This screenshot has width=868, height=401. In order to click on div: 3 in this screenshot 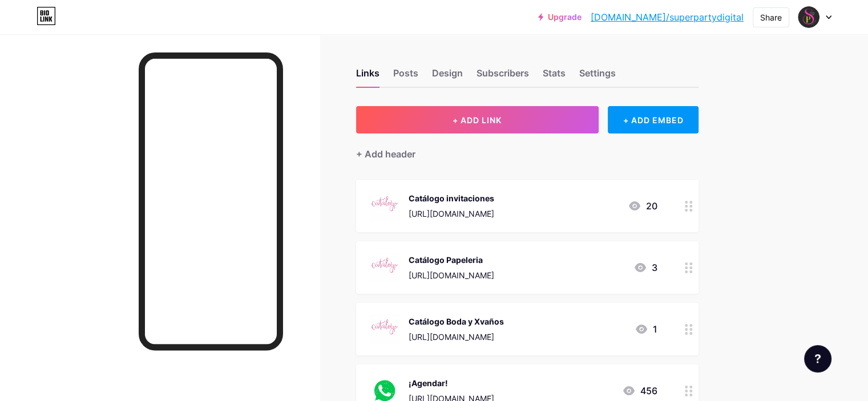, I will do `click(645, 268)`.